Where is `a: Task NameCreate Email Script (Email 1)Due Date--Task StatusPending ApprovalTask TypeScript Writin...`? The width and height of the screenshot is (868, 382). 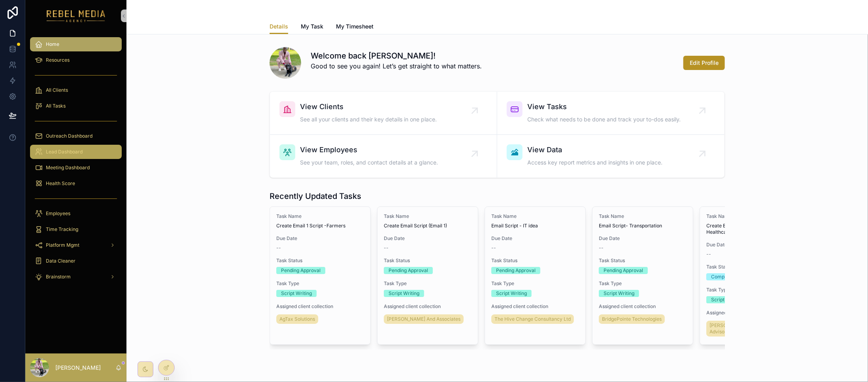
a: Task NameCreate Email Script (Email 1)Due Date--Task StatusPending ApprovalTask TypeScript Writin... is located at coordinates (428, 275).